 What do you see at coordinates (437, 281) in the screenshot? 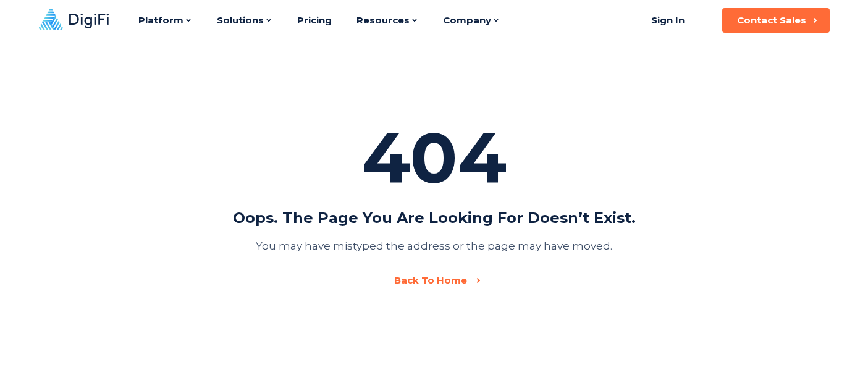
I see `a: Back To Home` at bounding box center [437, 281].